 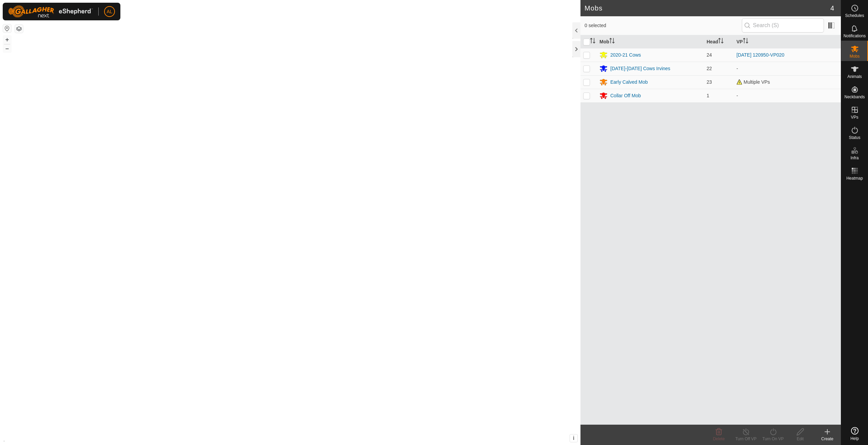 I want to click on div: Turn On VP, so click(x=774, y=439).